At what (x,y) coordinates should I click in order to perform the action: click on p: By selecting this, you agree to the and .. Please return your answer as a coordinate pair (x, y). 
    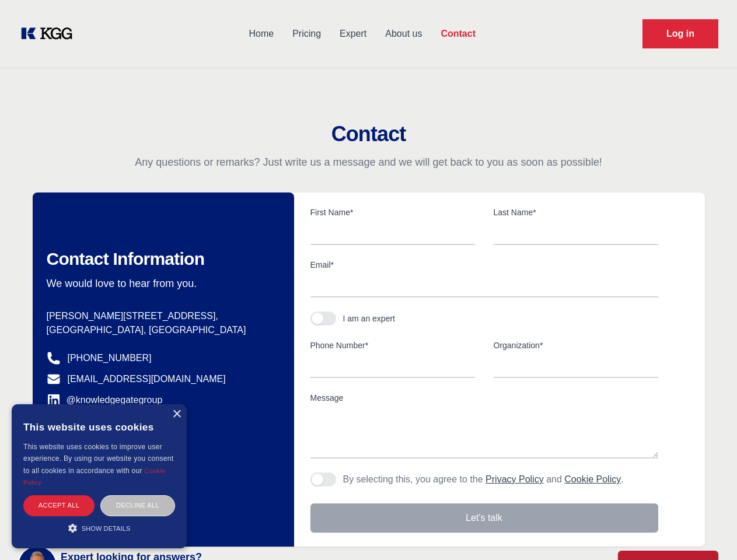
    Looking at the image, I should click on (483, 479).